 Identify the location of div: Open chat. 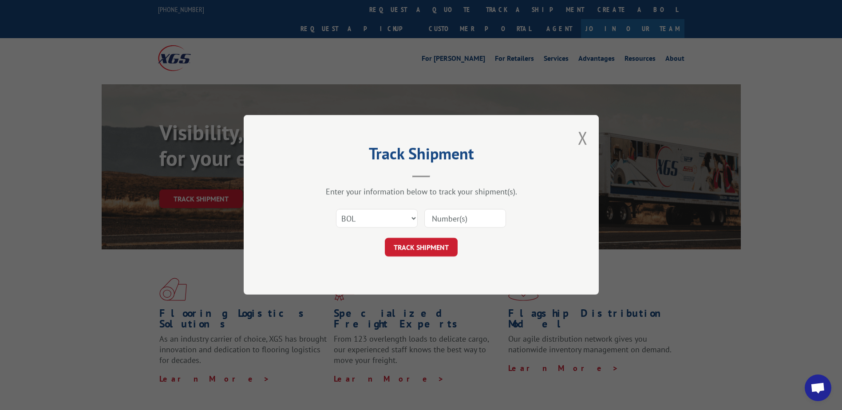
(818, 388).